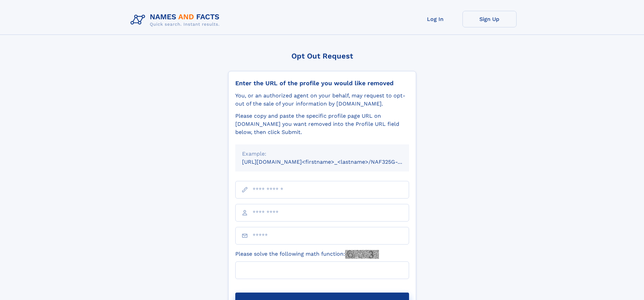 The height and width of the screenshot is (300, 644). What do you see at coordinates (177, 20) in the screenshot?
I see `img: Logo Names and Facts` at bounding box center [177, 20].